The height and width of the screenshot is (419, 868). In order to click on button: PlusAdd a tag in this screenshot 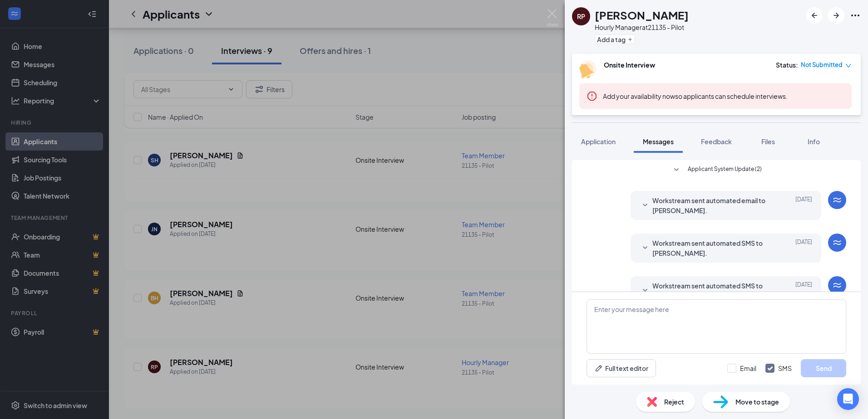, I will do `click(614, 39)`.